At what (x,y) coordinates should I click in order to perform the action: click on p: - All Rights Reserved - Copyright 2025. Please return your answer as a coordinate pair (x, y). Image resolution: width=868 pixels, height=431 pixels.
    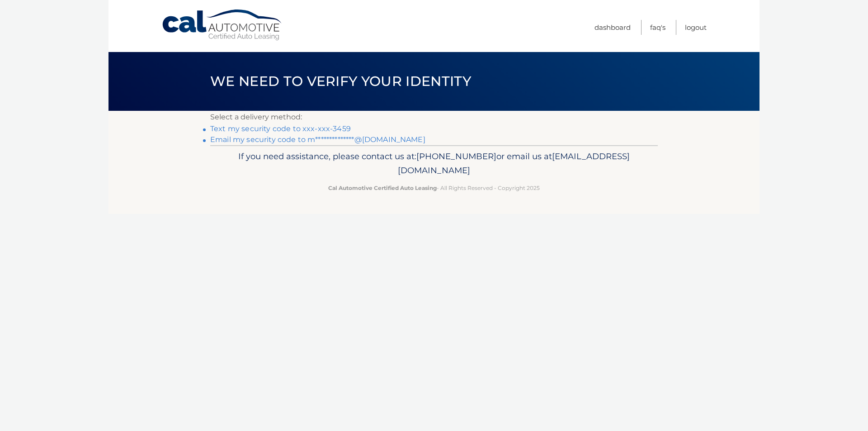
    Looking at the image, I should click on (434, 188).